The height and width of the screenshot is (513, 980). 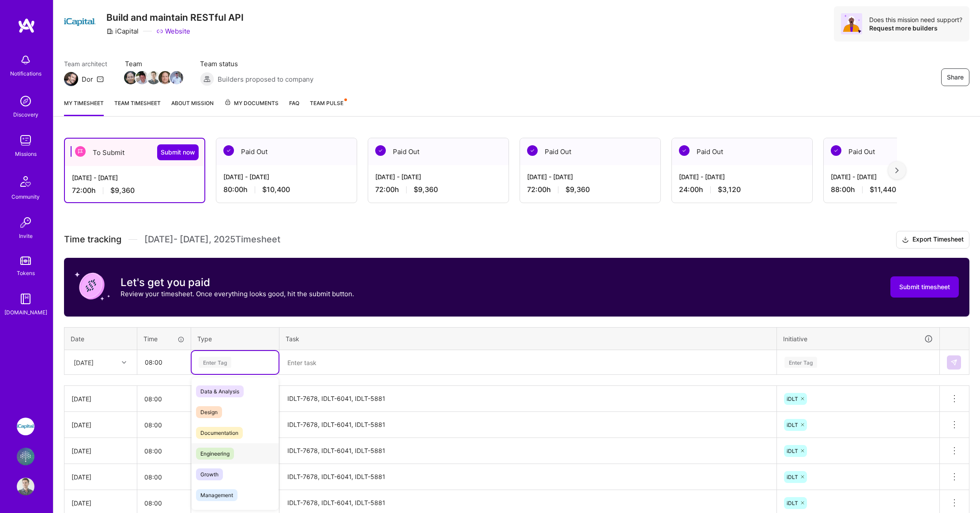 What do you see at coordinates (175, 17) in the screenshot?
I see `h3: Build and maintain RESTful API` at bounding box center [175, 17].